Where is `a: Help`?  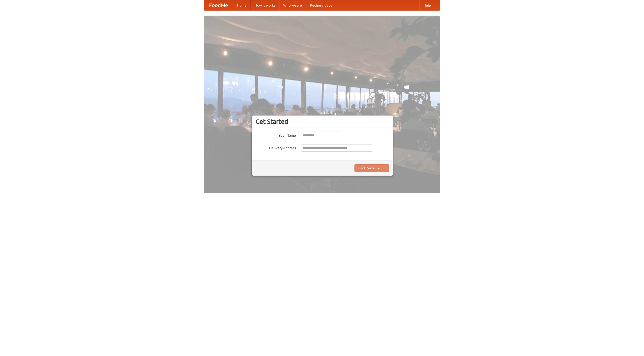
a: Help is located at coordinates (427, 5).